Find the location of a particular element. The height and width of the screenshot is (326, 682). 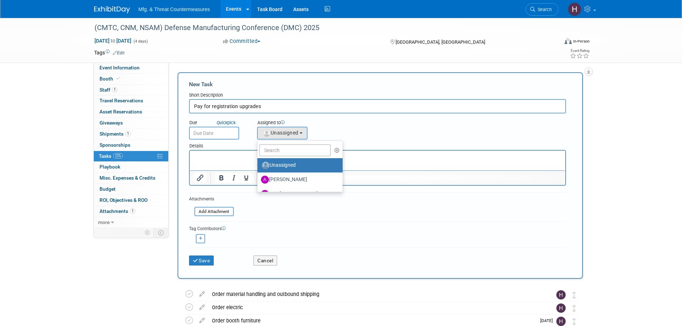

td: Personalize Event Tab Strip is located at coordinates (148, 233).